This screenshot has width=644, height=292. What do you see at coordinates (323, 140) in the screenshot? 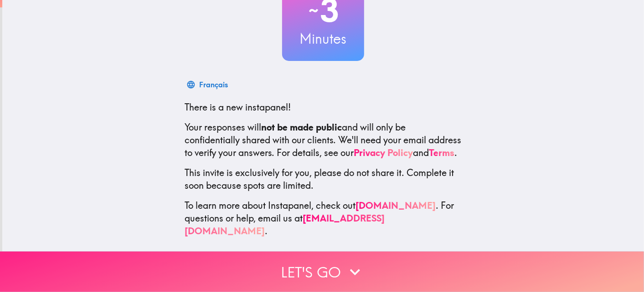
I see `p: Your responses will and will only be confidentially shared with our clients. We'll need your emai...` at bounding box center [323, 140].